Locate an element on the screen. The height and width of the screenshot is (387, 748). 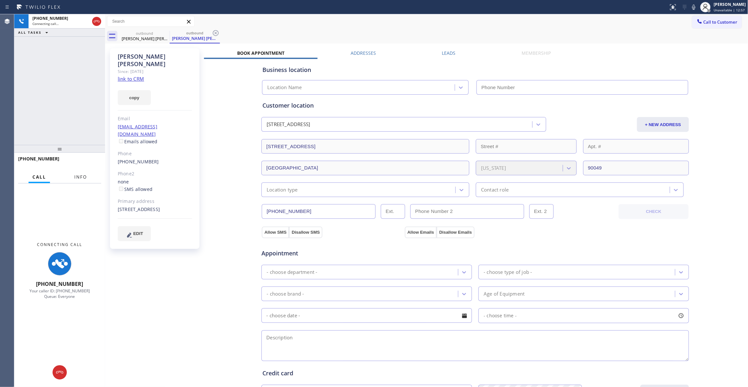
span: EDIT is located at coordinates (138, 234).